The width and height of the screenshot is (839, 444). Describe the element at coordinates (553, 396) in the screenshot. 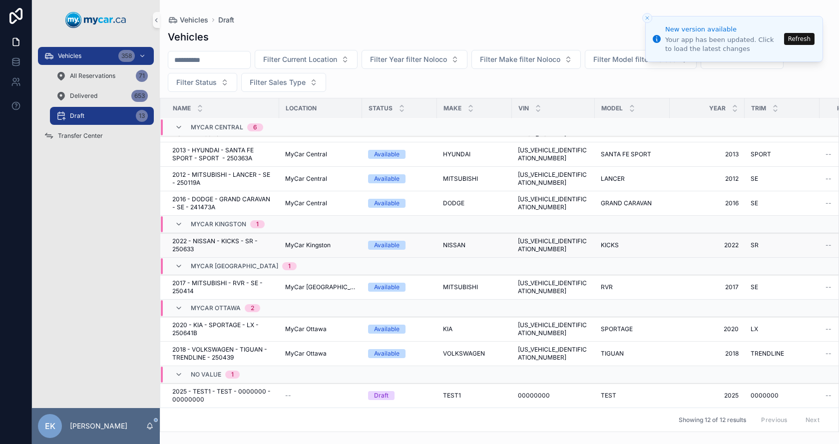

I see `a: 00000000` at that location.